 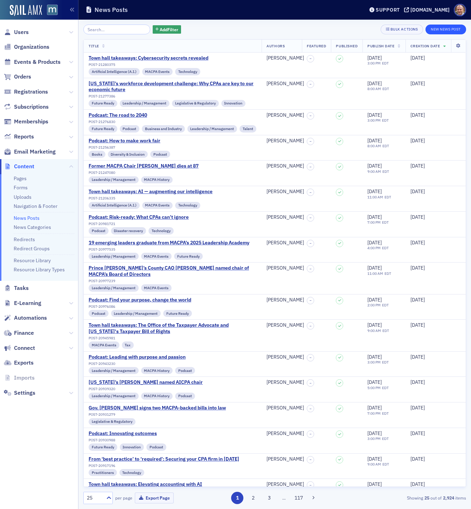 I want to click on span: Automations, so click(x=30, y=318).